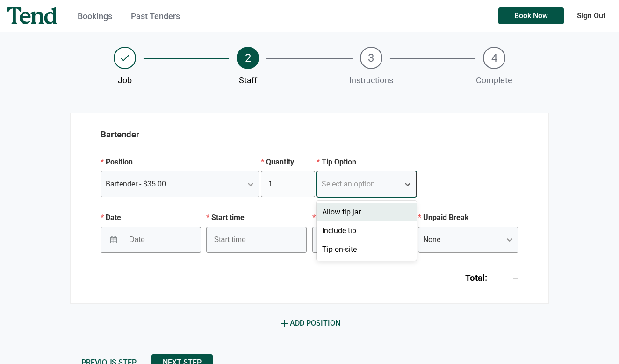  I want to click on p: End time, so click(363, 218).